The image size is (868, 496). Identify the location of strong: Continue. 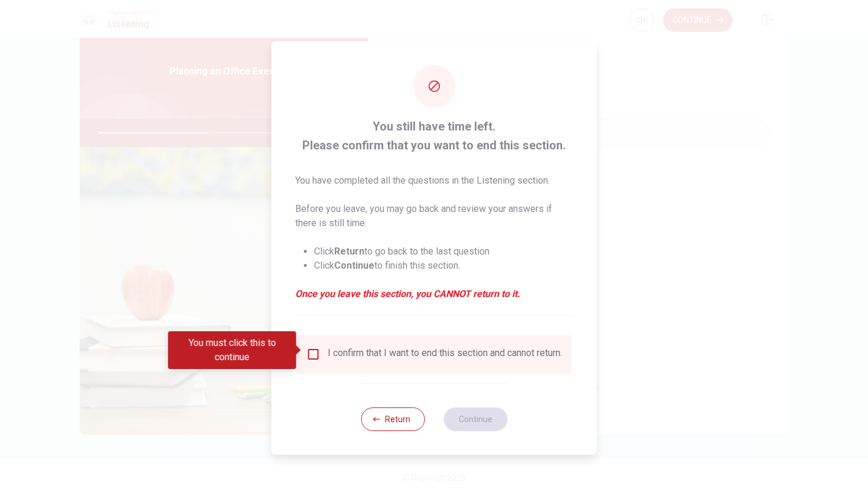
(354, 265).